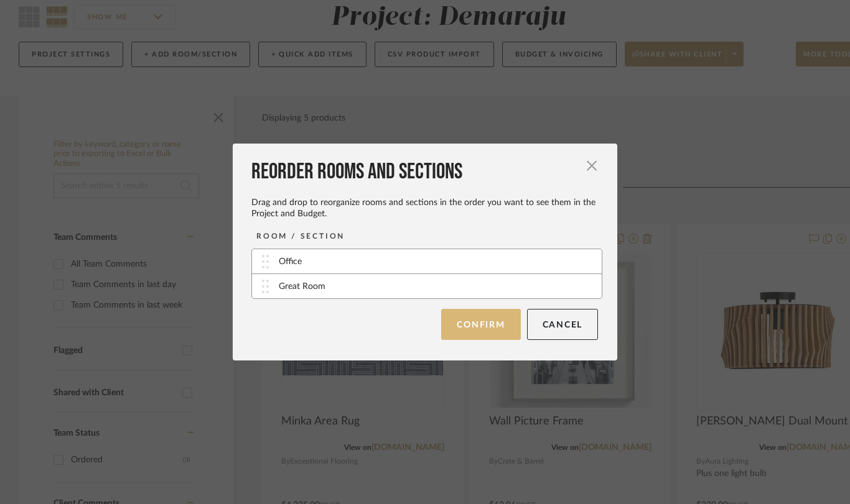 Image resolution: width=850 pixels, height=504 pixels. Describe the element at coordinates (424, 172) in the screenshot. I see `div: Reorder Rooms and Sections` at that location.